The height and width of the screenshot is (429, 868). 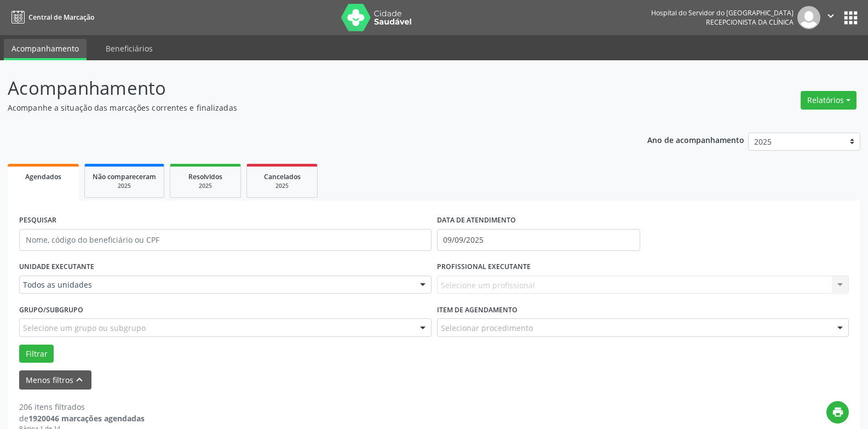 What do you see at coordinates (809, 17) in the screenshot?
I see `img: img` at bounding box center [809, 17].